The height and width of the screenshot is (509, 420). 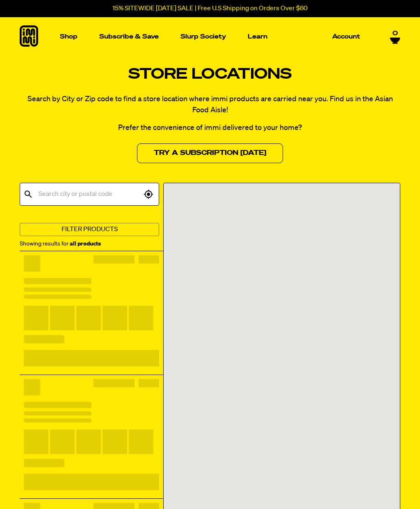 What do you see at coordinates (129, 36) in the screenshot?
I see `a: Subscribe & Save` at bounding box center [129, 36].